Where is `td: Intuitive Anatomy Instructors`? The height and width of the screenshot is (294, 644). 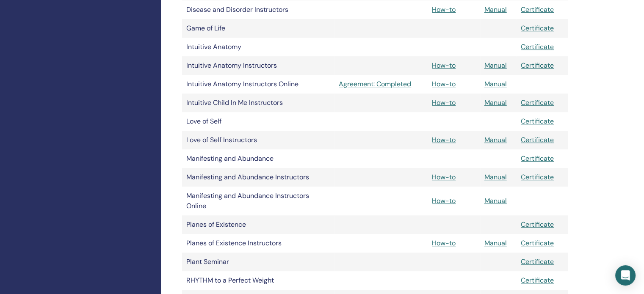 td: Intuitive Anatomy Instructors is located at coordinates (258, 66).